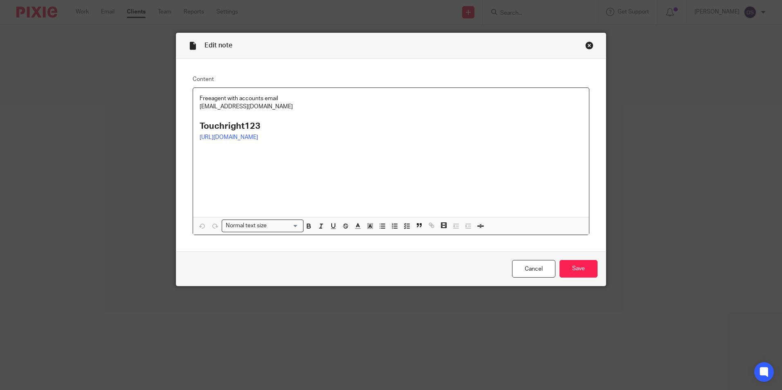 This screenshot has width=782, height=390. What do you see at coordinates (263, 226) in the screenshot?
I see `div: Search for option` at bounding box center [263, 226].